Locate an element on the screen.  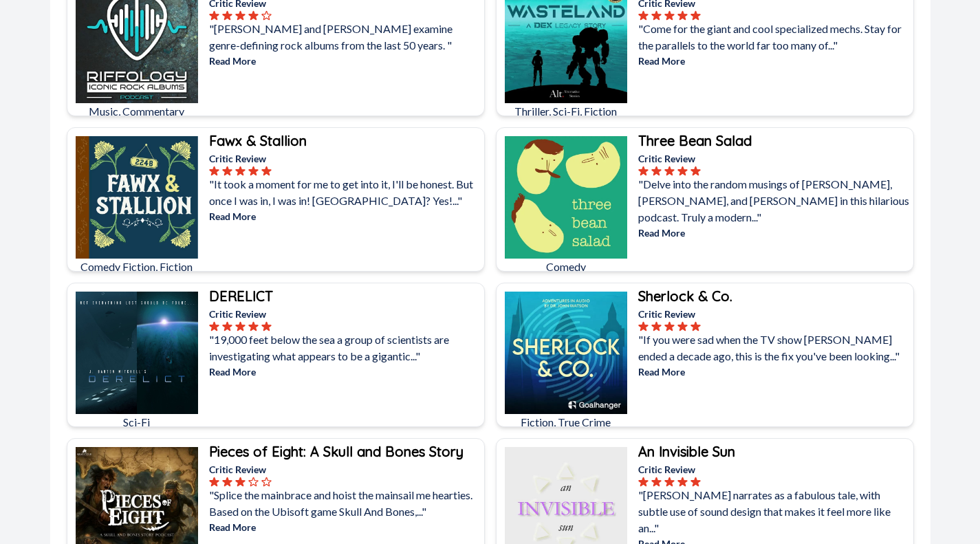
p: "Splice the mainbrace and hoist the mainsail me hearties. Based on the Ubisoft game Skull And Bon... is located at coordinates (345, 503).